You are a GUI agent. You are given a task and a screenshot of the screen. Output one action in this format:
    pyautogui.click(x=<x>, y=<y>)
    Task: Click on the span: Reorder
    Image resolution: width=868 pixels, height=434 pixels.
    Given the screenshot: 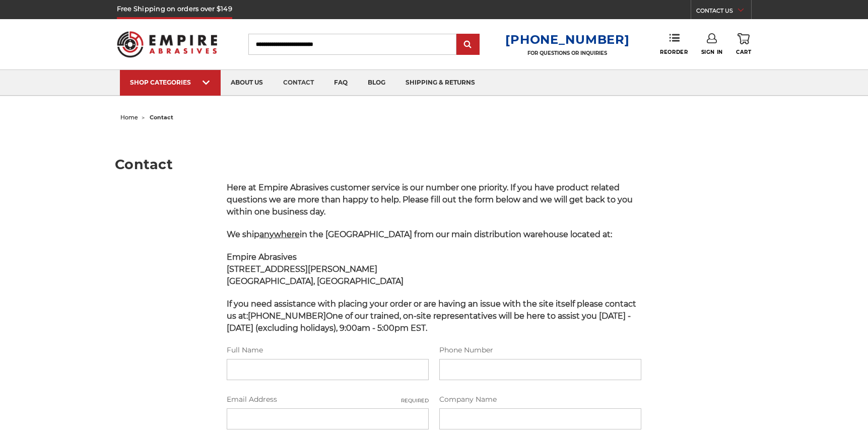 What is the action you would take?
    pyautogui.click(x=674, y=52)
    